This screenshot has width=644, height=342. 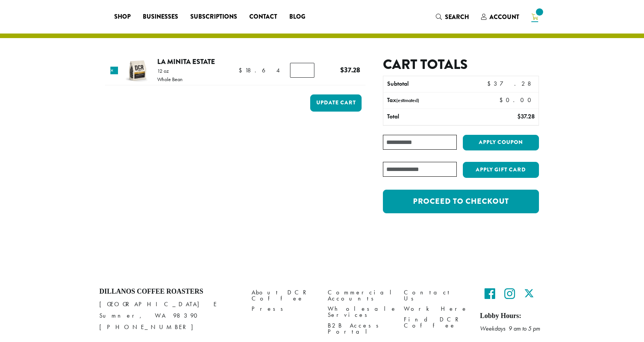 I want to click on a: Work Here, so click(x=436, y=309).